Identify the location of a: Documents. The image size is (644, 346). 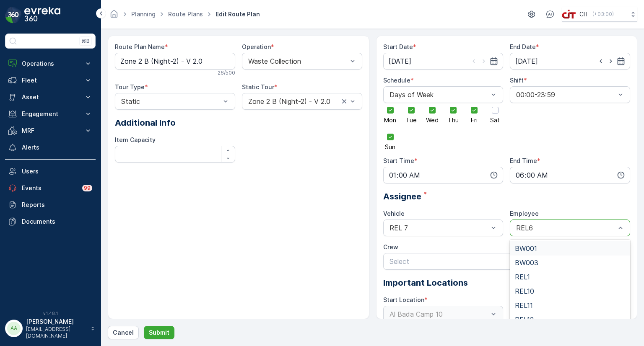
(50, 222).